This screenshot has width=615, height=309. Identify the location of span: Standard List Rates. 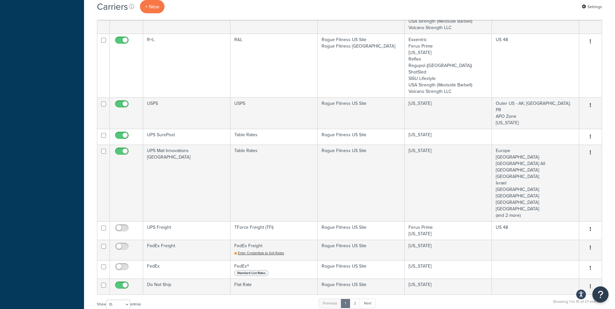
(251, 273).